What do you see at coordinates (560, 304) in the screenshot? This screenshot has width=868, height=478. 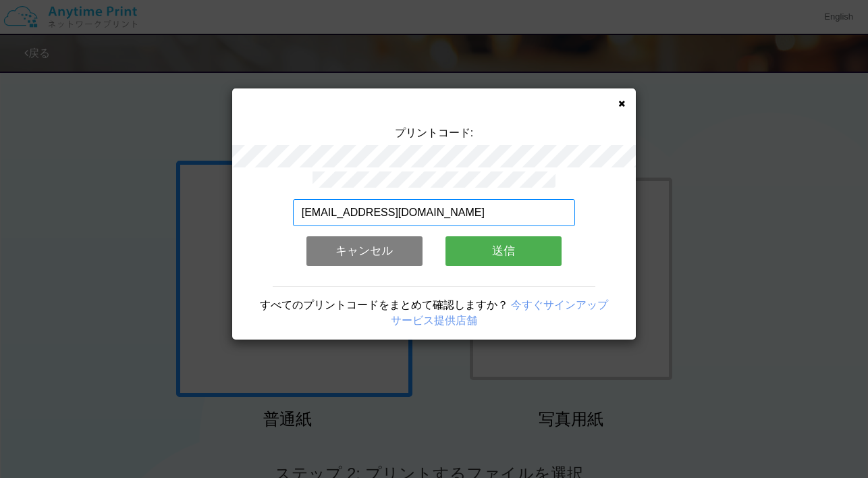 I see `a: 今すぐサインアップ` at bounding box center [560, 304].